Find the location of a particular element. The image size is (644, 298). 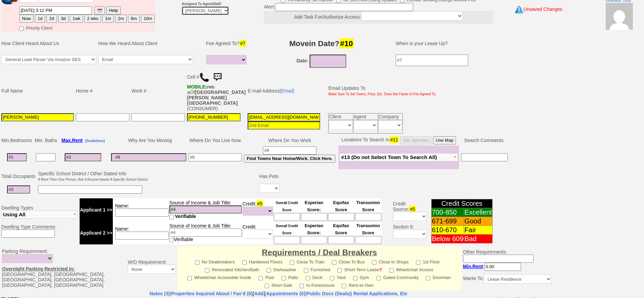

td: Bad is located at coordinates (478, 239).